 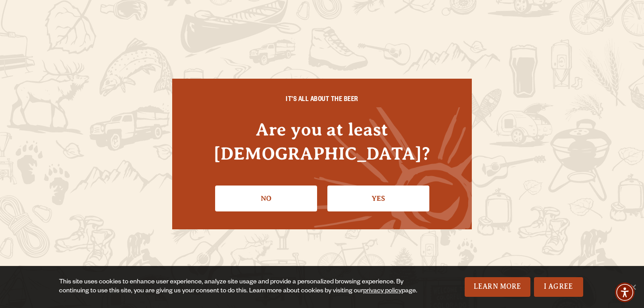 I want to click on div: Accessibility Menu, so click(x=625, y=292).